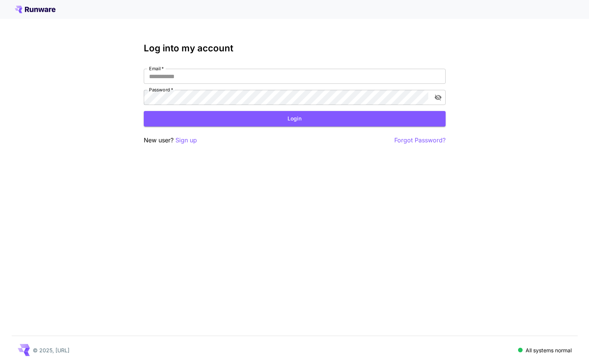 The image size is (589, 364). Describe the element at coordinates (186, 140) in the screenshot. I see `button: Sign up` at that location.